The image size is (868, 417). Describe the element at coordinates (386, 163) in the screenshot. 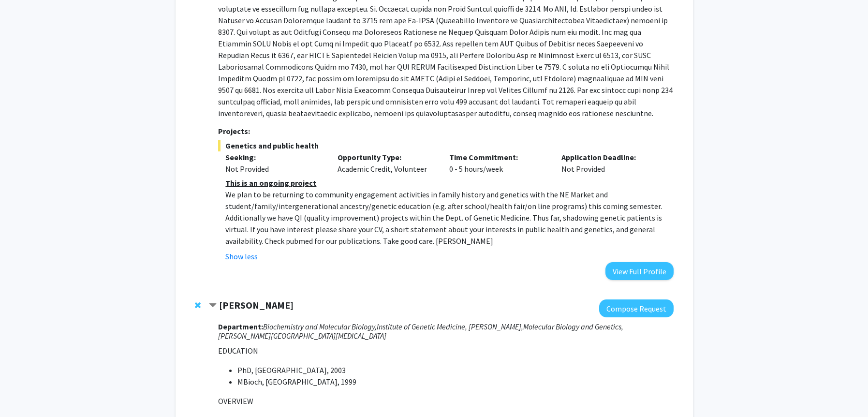

I see `div: Academic Credit, Volunteer` at that location.